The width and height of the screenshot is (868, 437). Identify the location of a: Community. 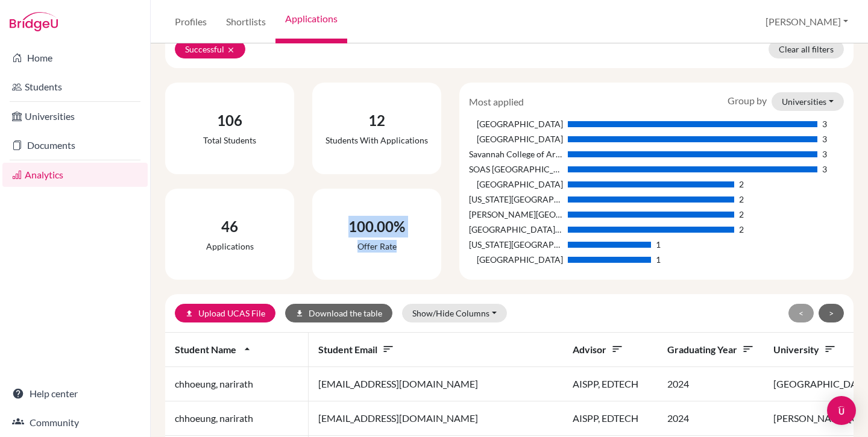
(75, 423).